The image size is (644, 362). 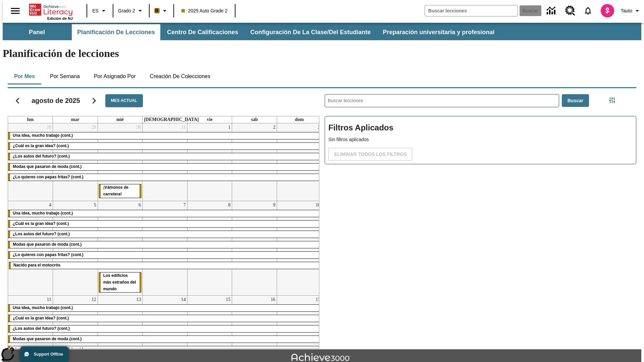 I want to click on button: Regresar, so click(x=17, y=101).